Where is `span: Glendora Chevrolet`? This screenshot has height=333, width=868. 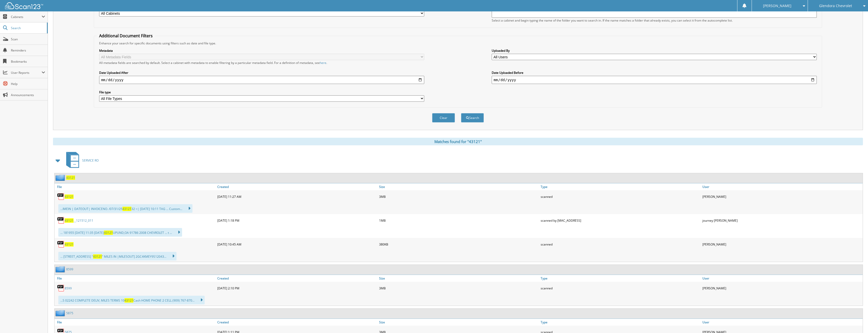 span: Glendora Chevrolet is located at coordinates (835, 6).